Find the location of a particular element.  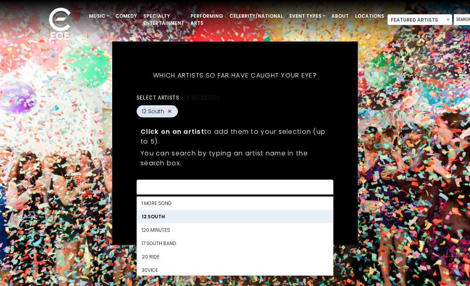

strong: Click on an artist is located at coordinates (172, 131).